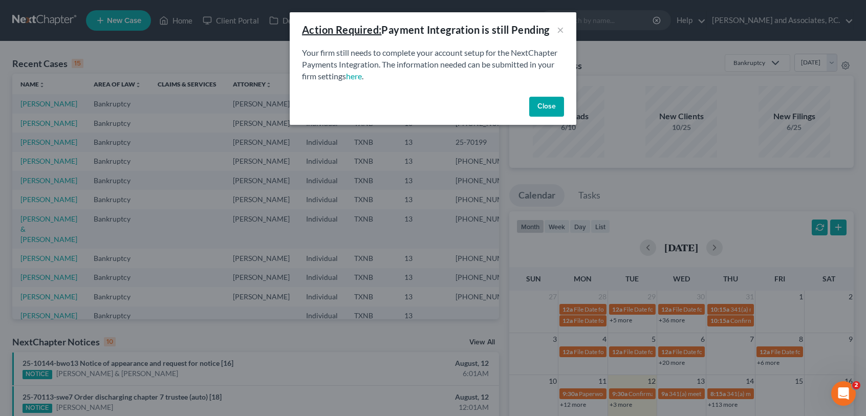 This screenshot has height=416, width=866. What do you see at coordinates (433, 64) in the screenshot?
I see `p: Your firm still needs to complete your account setup for the NextChapter Payments Integration. Th...` at bounding box center [433, 64].